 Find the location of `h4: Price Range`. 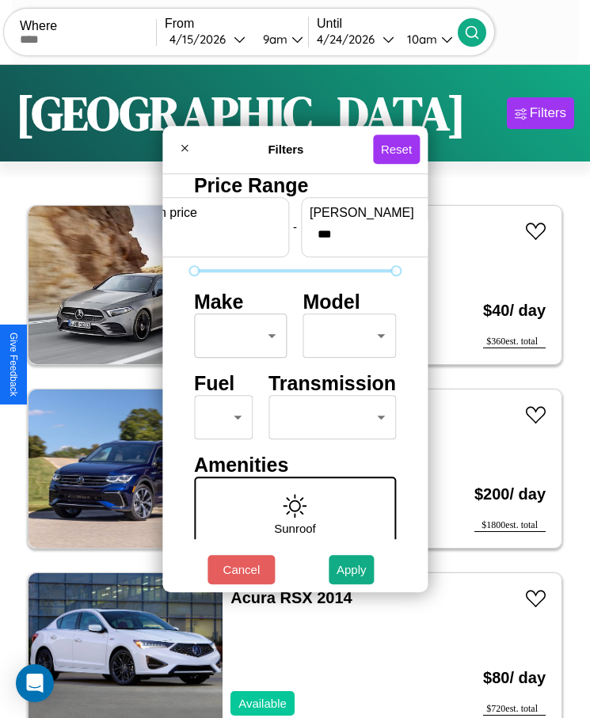

h4: Price Range is located at coordinates (295, 185).